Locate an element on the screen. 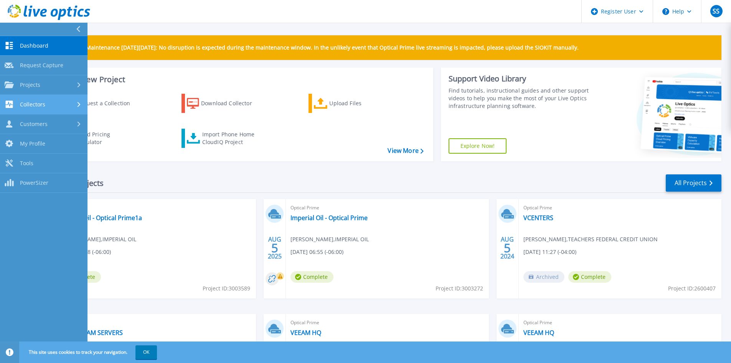  div: Find tutorials, instructional guides and other support videos to help you make the most of your L... is located at coordinates (520, 98).